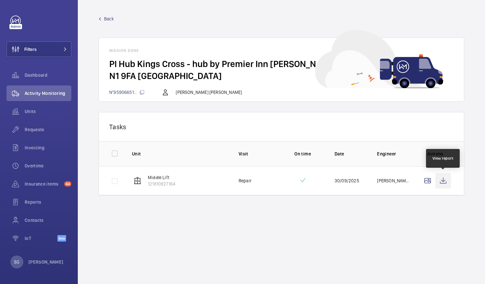  Describe the element at coordinates (281, 51) in the screenshot. I see `h1: Mission done` at that location.